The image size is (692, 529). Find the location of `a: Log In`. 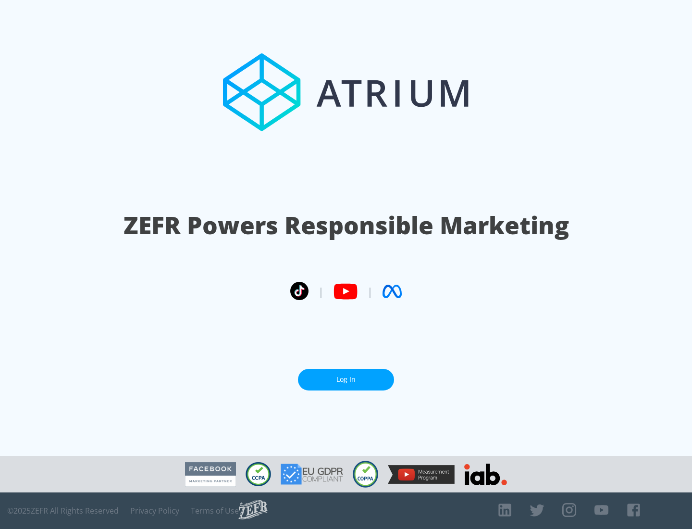

a: Log In is located at coordinates (346, 379).